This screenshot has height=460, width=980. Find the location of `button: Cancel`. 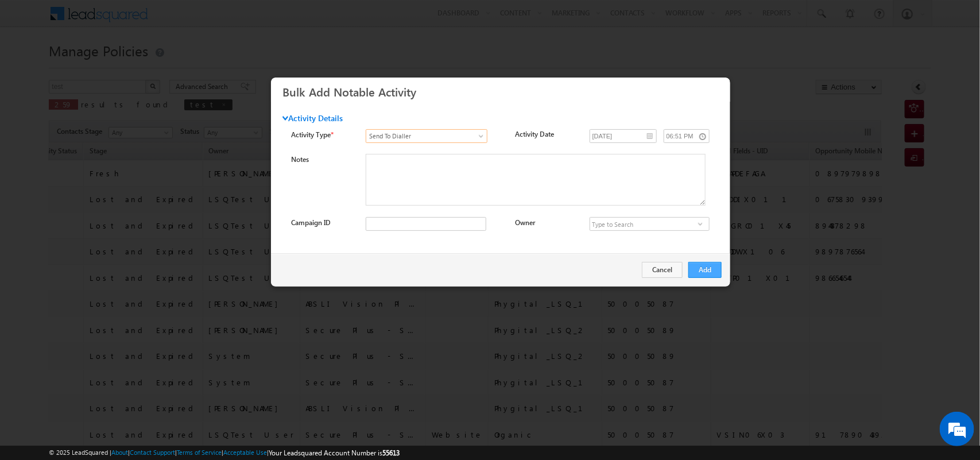

button: Cancel is located at coordinates (662, 270).